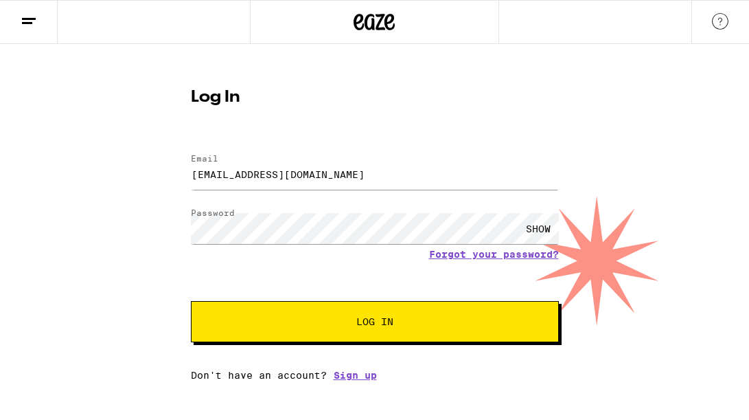 The image size is (749, 420). Describe the element at coordinates (375, 321) in the screenshot. I see `button: Log In` at that location.